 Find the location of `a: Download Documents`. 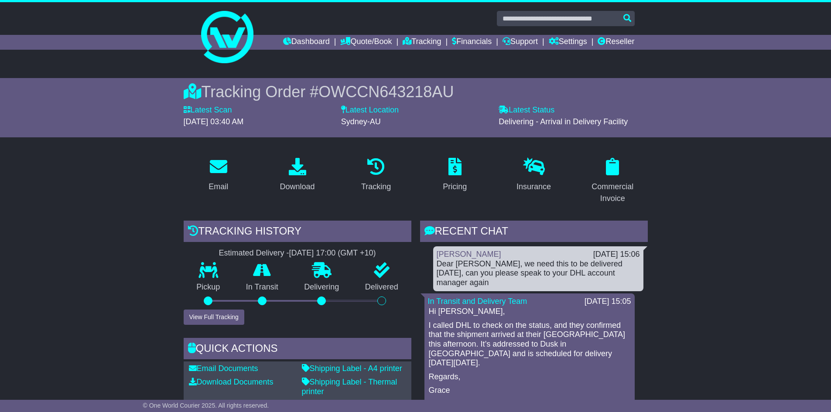

a: Download Documents is located at coordinates (231, 382).